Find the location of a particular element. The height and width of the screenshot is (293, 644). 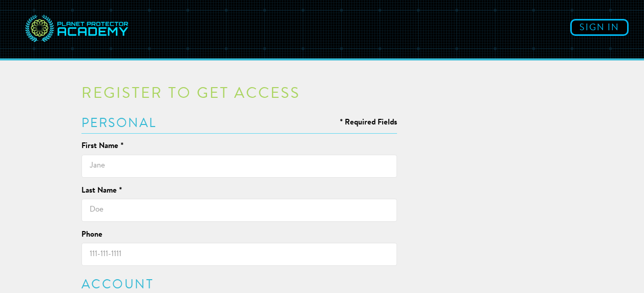

h3: Account is located at coordinates (239, 284).